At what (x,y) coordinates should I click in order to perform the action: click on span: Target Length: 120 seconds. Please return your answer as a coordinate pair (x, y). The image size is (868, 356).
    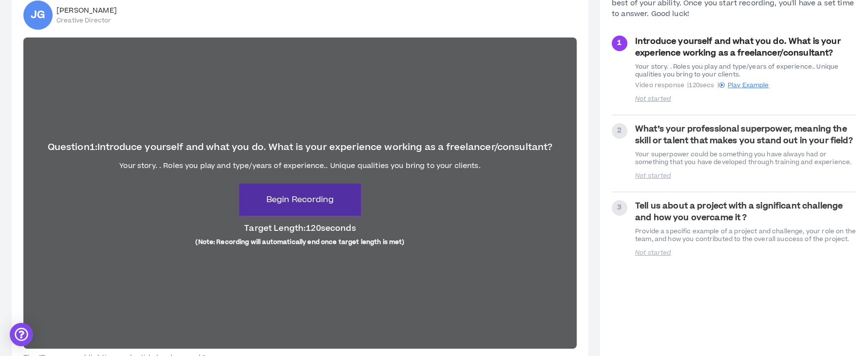
    Looking at the image, I should click on (299, 229).